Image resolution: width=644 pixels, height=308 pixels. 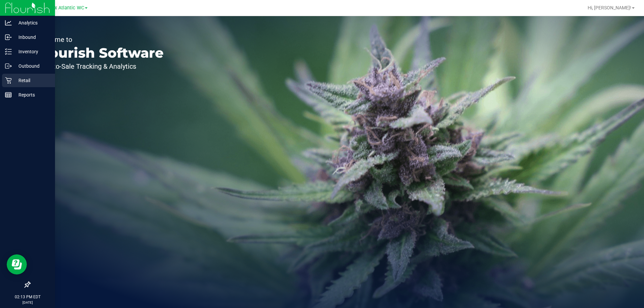 I want to click on inline-svg: Reports, so click(x=8, y=95).